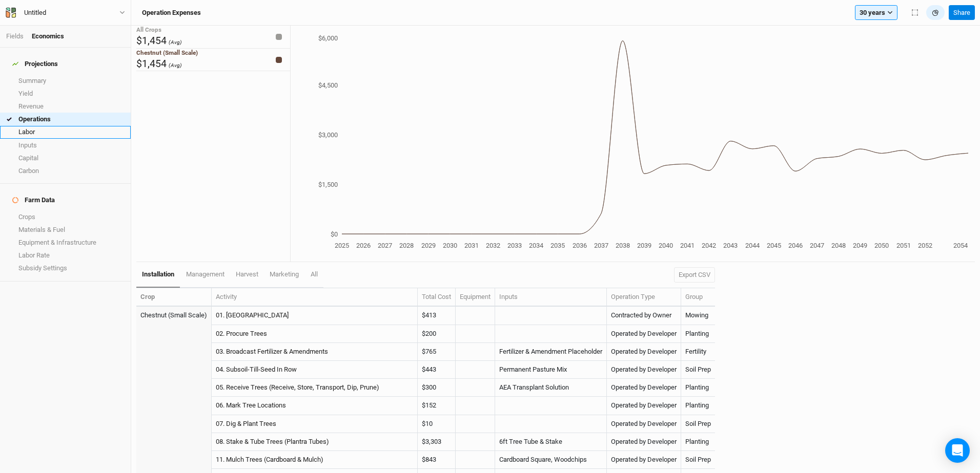 This screenshot has width=980, height=473. What do you see at coordinates (437, 352) in the screenshot?
I see `td: $765` at bounding box center [437, 352].